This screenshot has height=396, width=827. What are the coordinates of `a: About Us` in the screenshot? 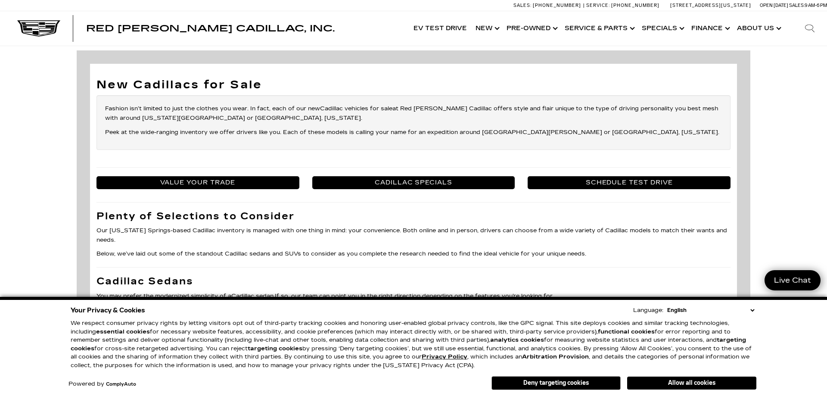 It's located at (758, 28).